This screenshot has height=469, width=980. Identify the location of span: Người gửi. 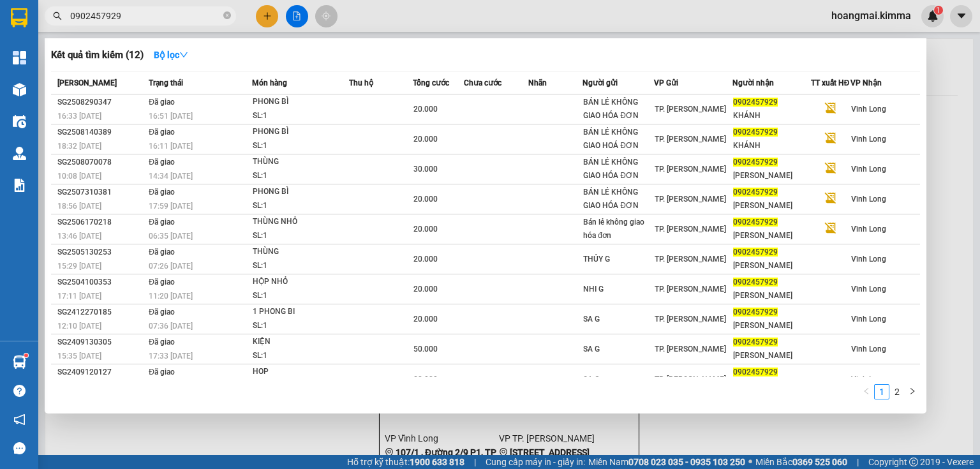
(600, 83).